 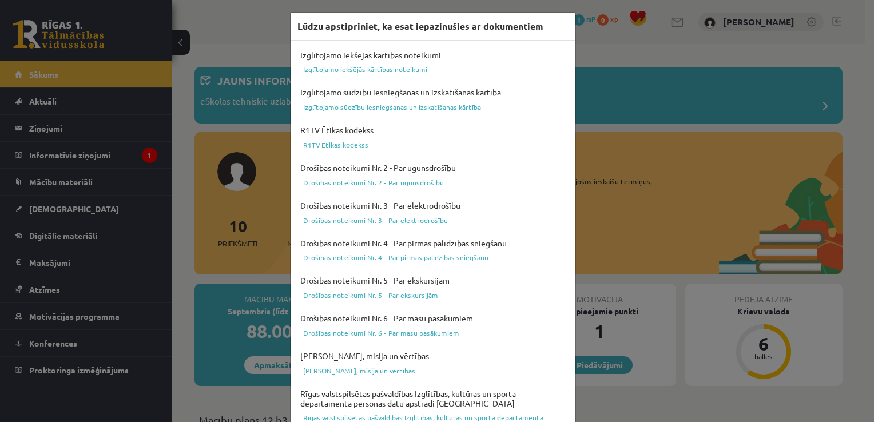 I want to click on a: Drošības noteikumi Nr. 4 - Par pirmās palīdzības sniegšanu, so click(x=433, y=257).